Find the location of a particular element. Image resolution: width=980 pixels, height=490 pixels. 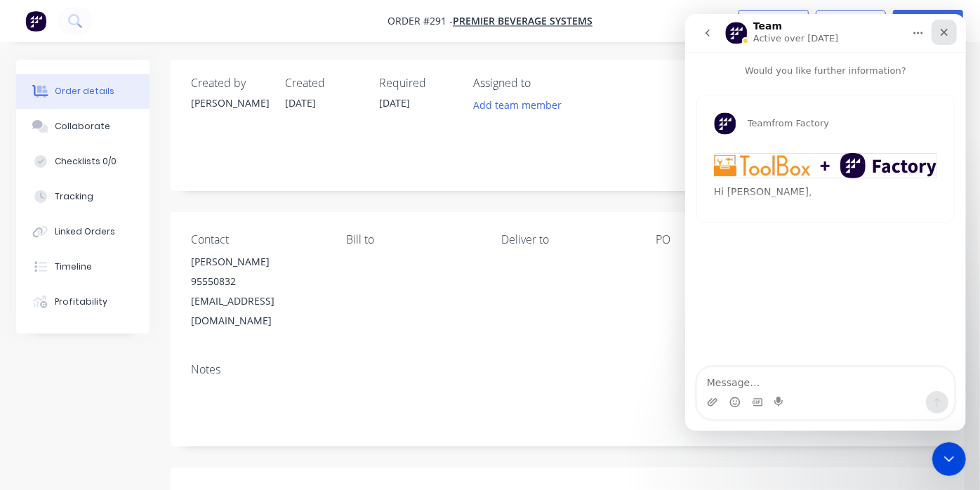

button: Collaborate is located at coordinates (83, 126).